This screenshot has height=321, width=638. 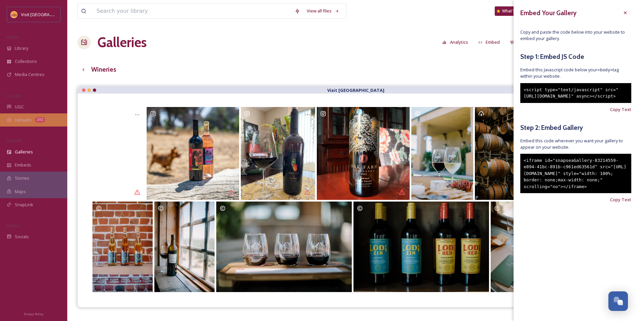 What do you see at coordinates (23, 120) in the screenshot?
I see `span: Uploads` at bounding box center [23, 120].